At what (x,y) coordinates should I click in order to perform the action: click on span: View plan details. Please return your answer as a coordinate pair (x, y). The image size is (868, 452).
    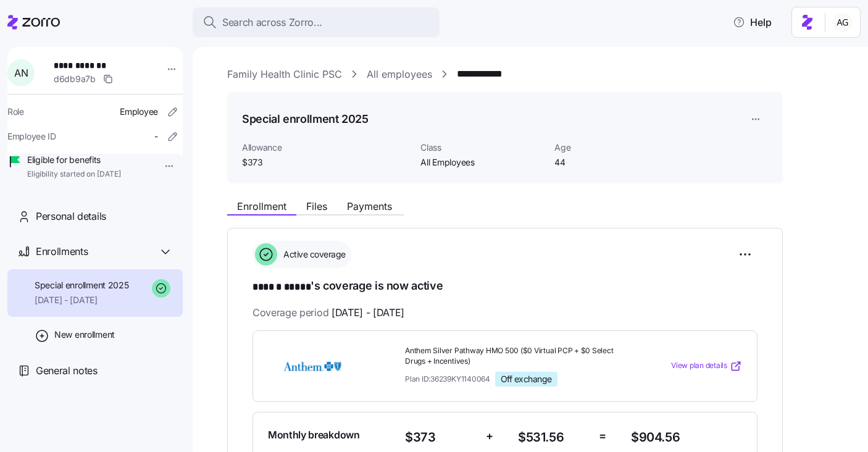
    Looking at the image, I should click on (699, 366).